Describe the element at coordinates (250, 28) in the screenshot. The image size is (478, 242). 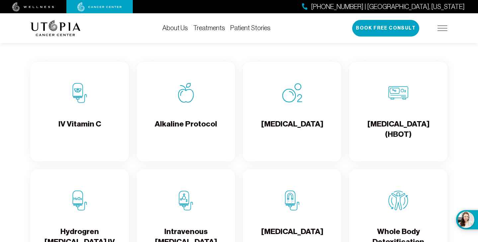
I see `a: Patient Stories` at that location.